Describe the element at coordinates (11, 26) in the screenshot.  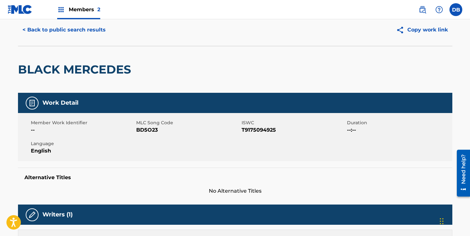
I see `div: Open Resource Center` at that location.